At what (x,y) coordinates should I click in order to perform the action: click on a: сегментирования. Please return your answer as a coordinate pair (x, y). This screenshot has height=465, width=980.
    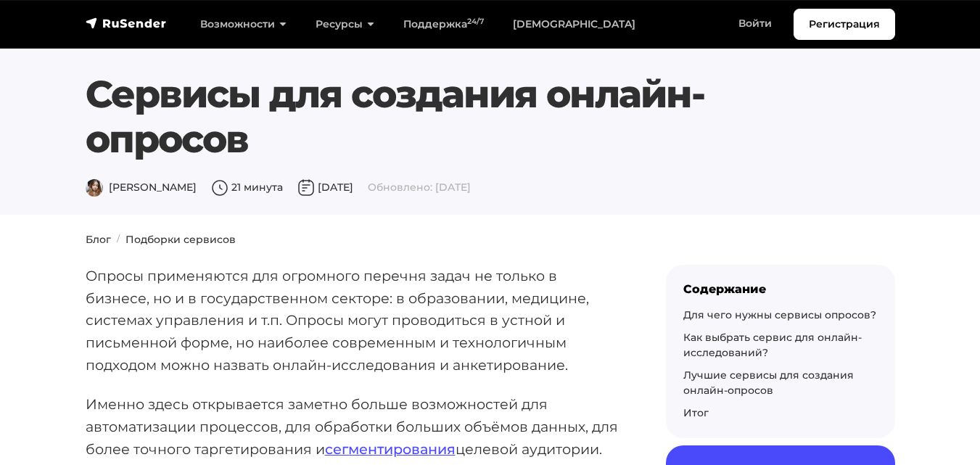
    Looking at the image, I should click on (390, 449).